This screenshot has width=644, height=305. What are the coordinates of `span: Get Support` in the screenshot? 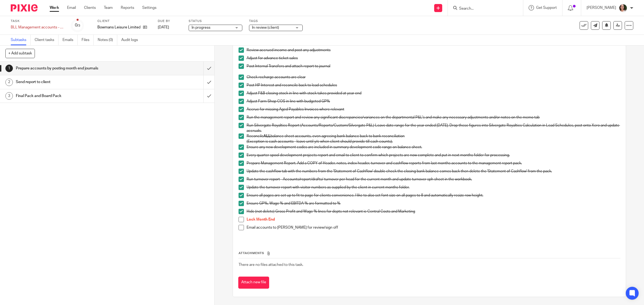 It's located at (546, 8).